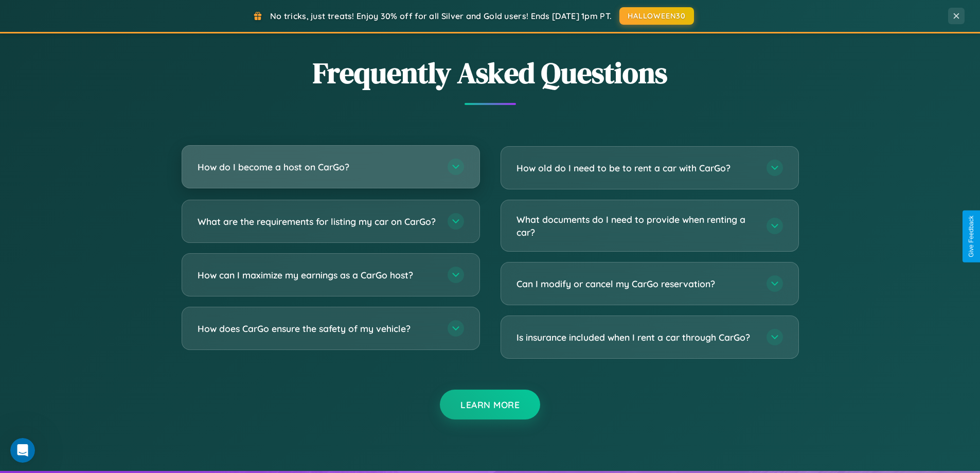  What do you see at coordinates (490, 73) in the screenshot?
I see `h2: Frequently Asked Questions` at bounding box center [490, 73].